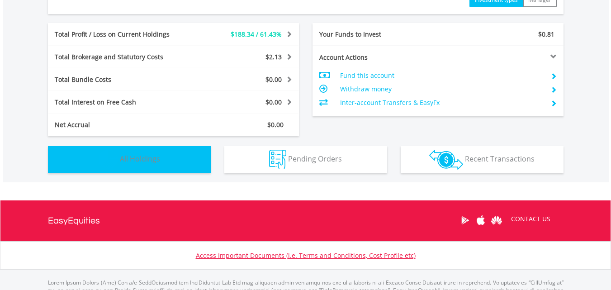 The image size is (611, 290). I want to click on button: Pending Orders, so click(306, 160).